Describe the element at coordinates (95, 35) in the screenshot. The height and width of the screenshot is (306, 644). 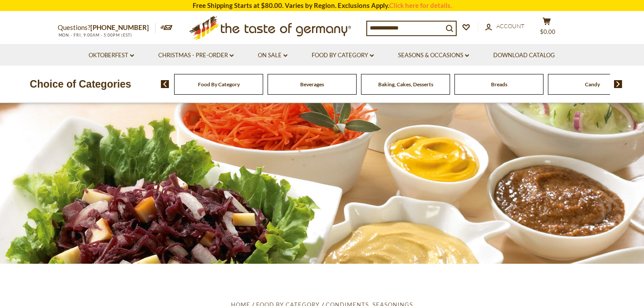
I see `span: MON - FRI, 9:00AM - 5:00PM (EST)` at that location.